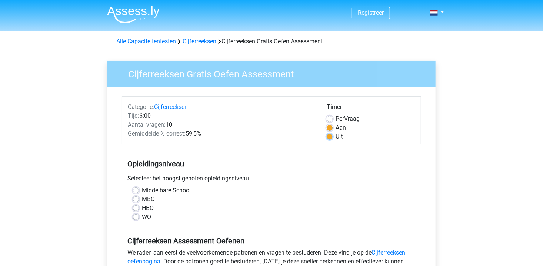 The width and height of the screenshot is (543, 266). Describe the element at coordinates (133, 14) in the screenshot. I see `img: Assessly` at that location.